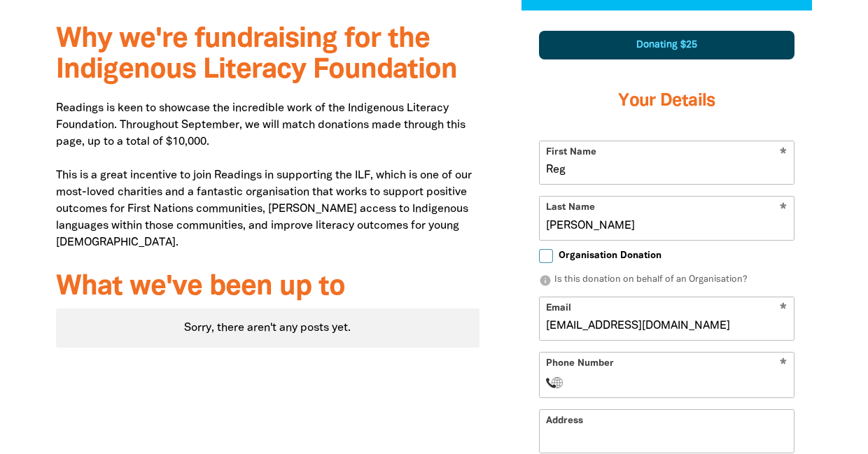 The height and width of the screenshot is (454, 868). I want to click on span: Organisation Donation, so click(610, 255).